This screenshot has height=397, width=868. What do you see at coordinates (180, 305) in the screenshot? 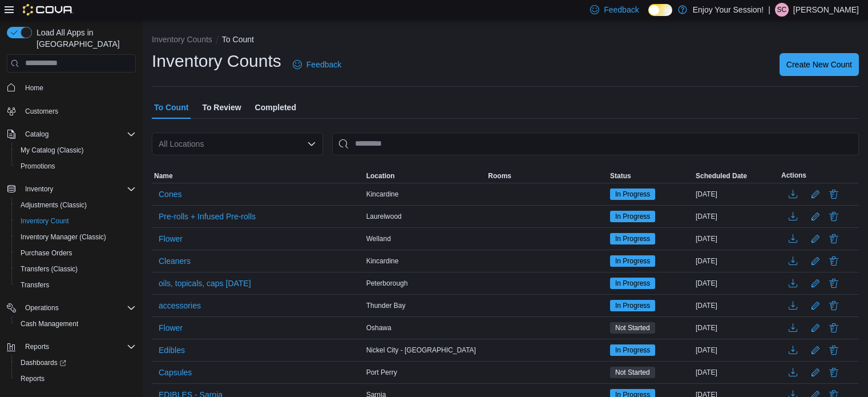
I see `span: accessories` at bounding box center [180, 305].